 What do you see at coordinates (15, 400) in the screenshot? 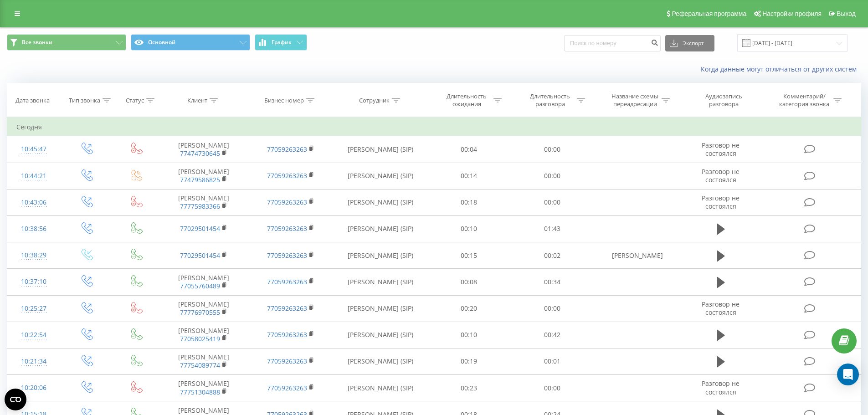
I see `button: Open CMP widget` at bounding box center [15, 400].